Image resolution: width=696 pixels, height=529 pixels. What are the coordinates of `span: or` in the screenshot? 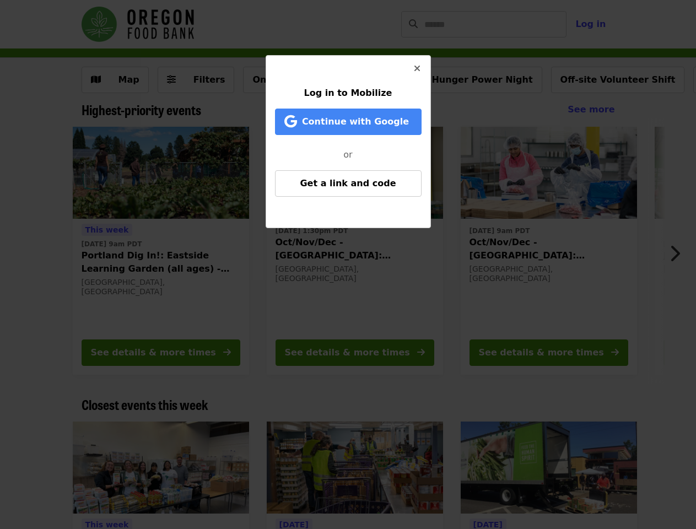 It's located at (348, 154).